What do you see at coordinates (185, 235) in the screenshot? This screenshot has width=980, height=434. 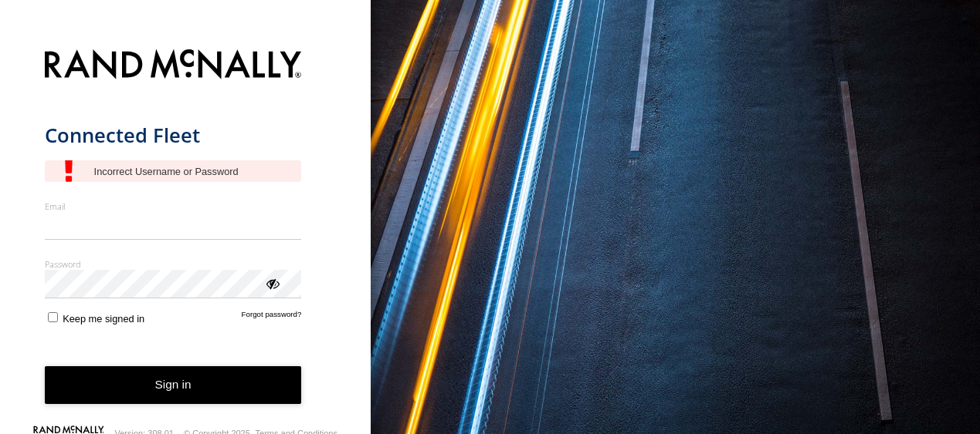 I see `form: main` at bounding box center [185, 235].